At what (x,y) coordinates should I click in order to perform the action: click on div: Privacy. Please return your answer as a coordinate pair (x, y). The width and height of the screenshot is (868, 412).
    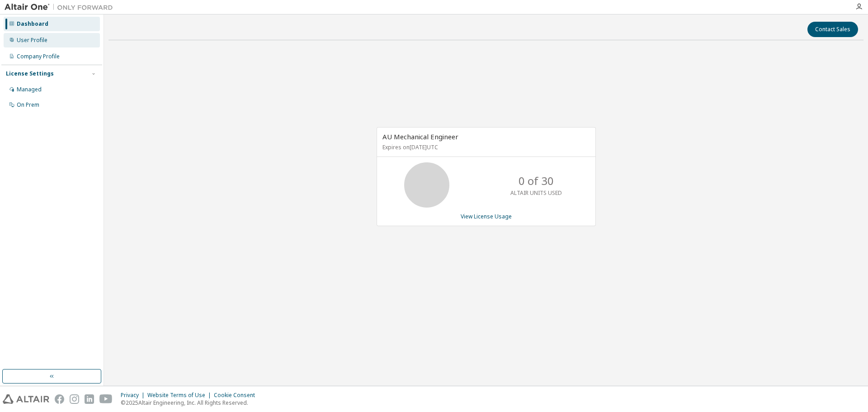
    Looking at the image, I should click on (134, 395).